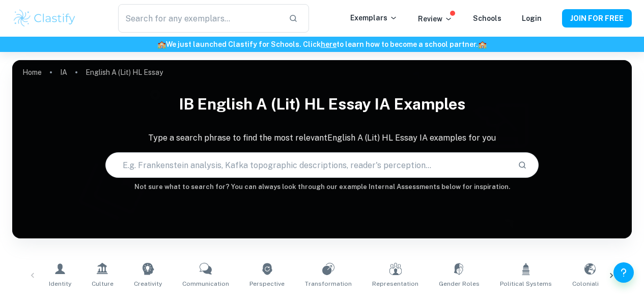 The image size is (644, 298). I want to click on button: Help and Feedback, so click(624, 272).